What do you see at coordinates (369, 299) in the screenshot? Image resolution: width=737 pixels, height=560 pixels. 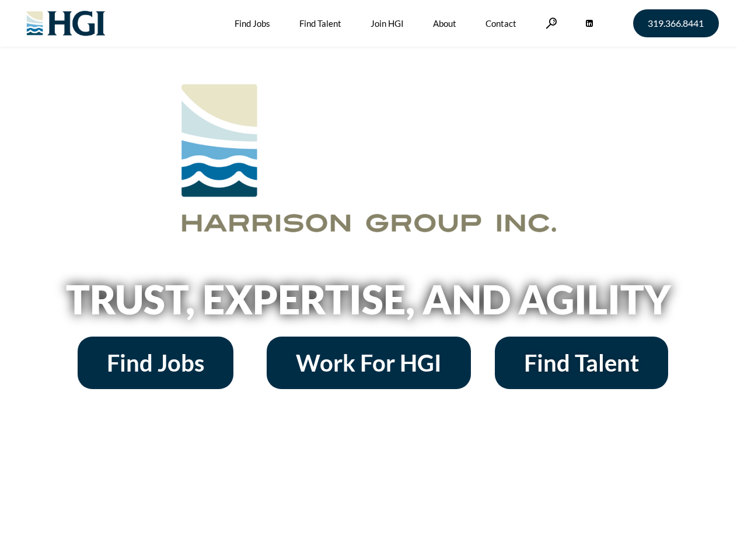 I see `h2: Trust, Expertise, and Agility` at bounding box center [369, 299].